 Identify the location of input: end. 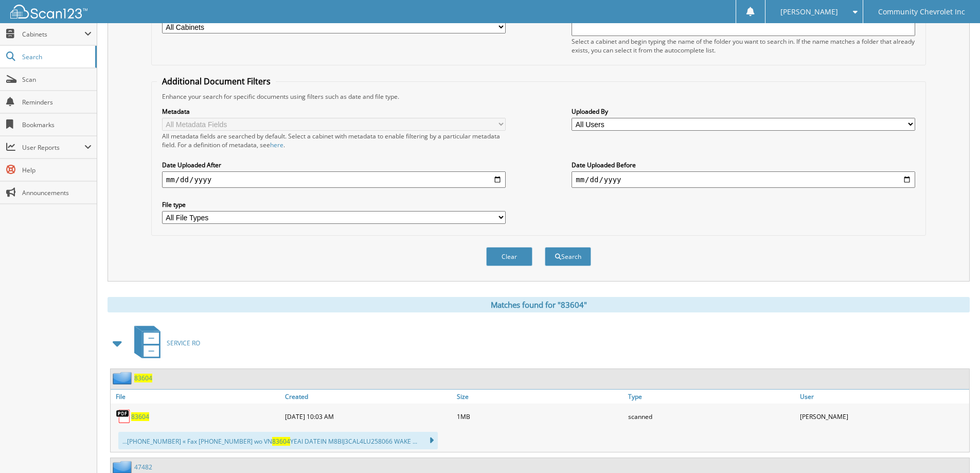
(743, 180).